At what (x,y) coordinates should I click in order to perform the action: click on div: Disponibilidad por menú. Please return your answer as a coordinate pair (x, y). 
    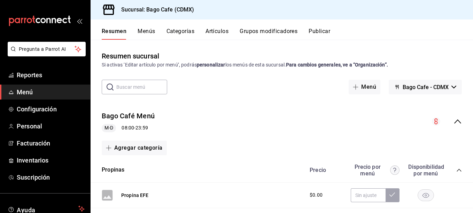
    Looking at the image, I should click on (425, 170).